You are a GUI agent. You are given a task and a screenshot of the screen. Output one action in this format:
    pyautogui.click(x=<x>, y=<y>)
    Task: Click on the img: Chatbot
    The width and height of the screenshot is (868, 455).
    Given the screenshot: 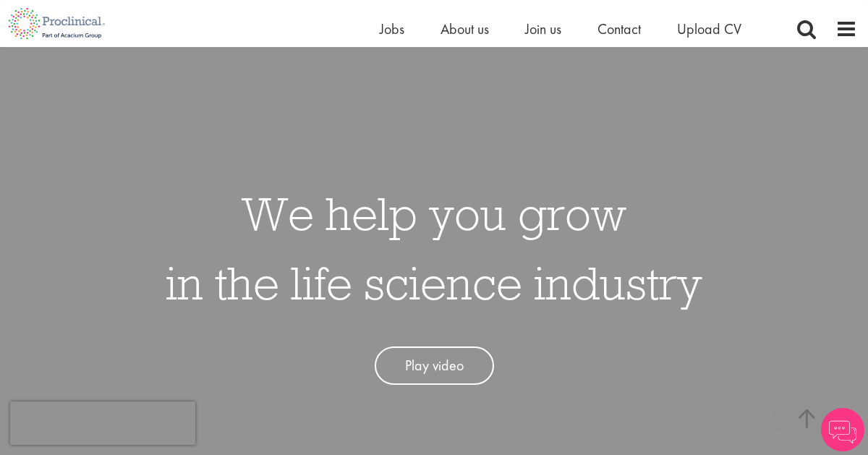 What is the action you would take?
    pyautogui.click(x=842, y=430)
    